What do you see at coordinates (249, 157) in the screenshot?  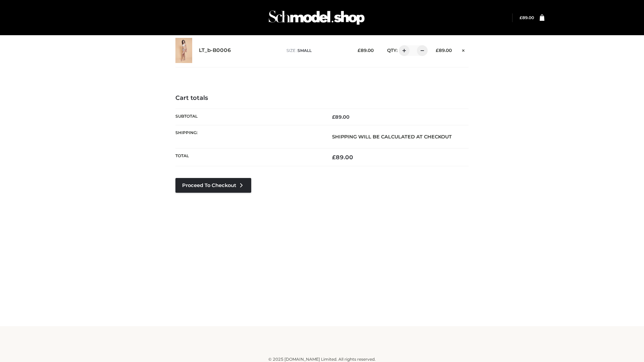 I see `th: Total` at bounding box center [249, 157].